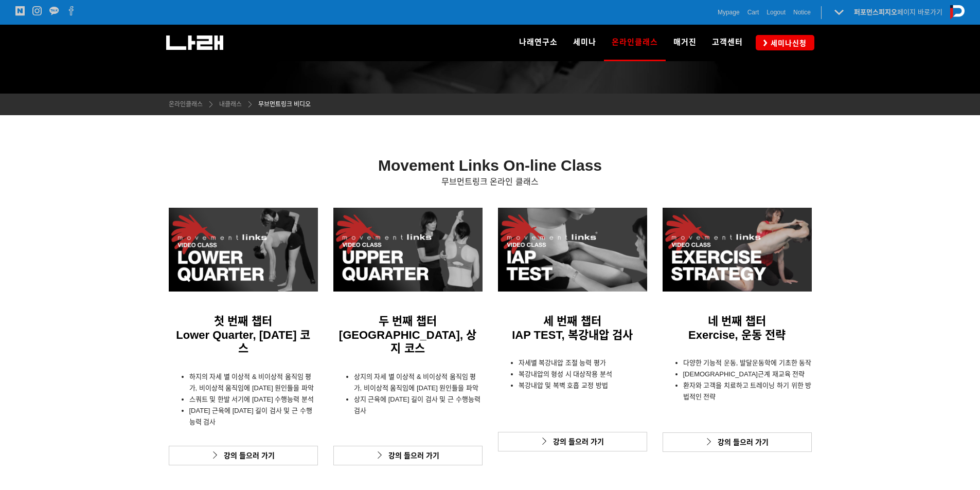 This screenshot has height=490, width=980. Describe the element at coordinates (684, 43) in the screenshot. I see `a: 매거진` at that location.